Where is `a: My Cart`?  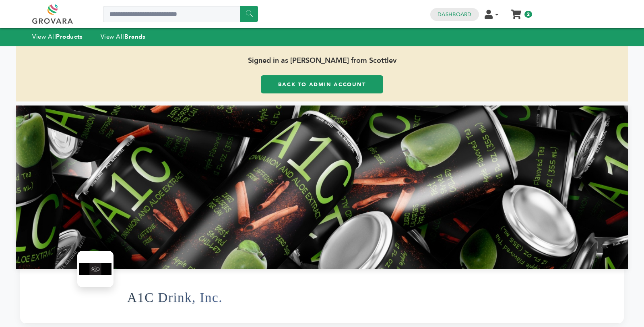
a: My Cart is located at coordinates (516, 11).